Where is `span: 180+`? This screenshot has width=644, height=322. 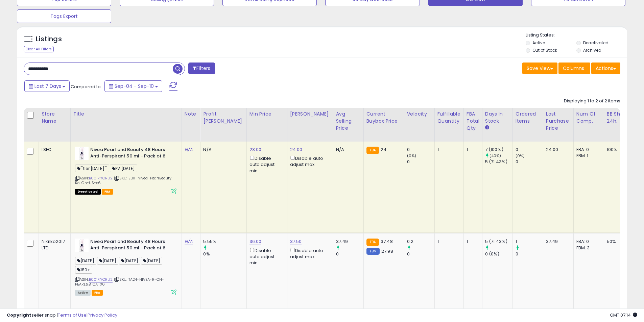 span: 180+ is located at coordinates (84, 270).